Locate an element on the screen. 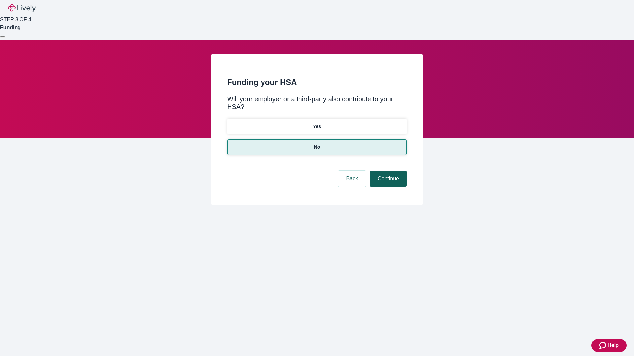 This screenshot has width=634, height=356. button: No is located at coordinates (317, 147).